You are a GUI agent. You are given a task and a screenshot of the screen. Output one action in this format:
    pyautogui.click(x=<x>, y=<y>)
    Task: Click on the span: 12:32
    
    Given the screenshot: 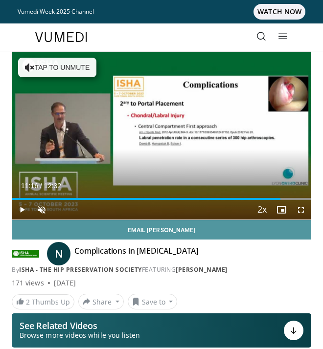 What is the action you would take?
    pyautogui.click(x=52, y=186)
    